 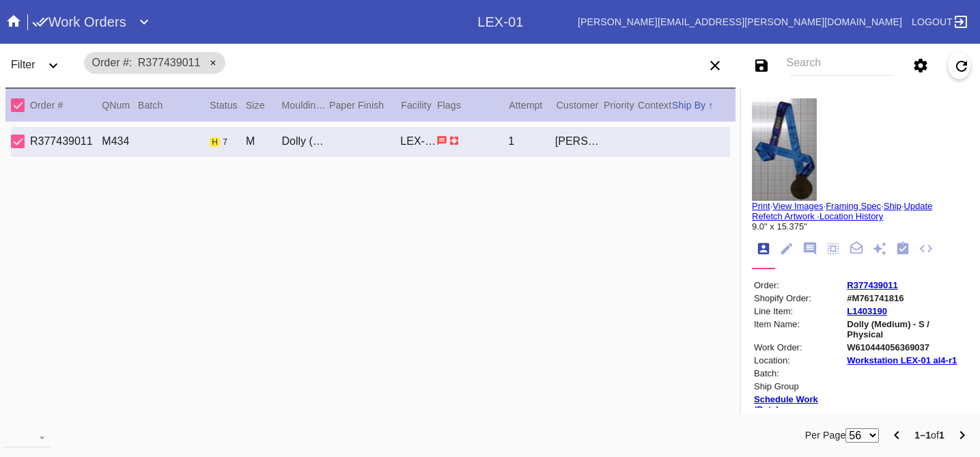 What do you see at coordinates (655, 105) in the screenshot?
I see `div: Context` at bounding box center [655, 105].